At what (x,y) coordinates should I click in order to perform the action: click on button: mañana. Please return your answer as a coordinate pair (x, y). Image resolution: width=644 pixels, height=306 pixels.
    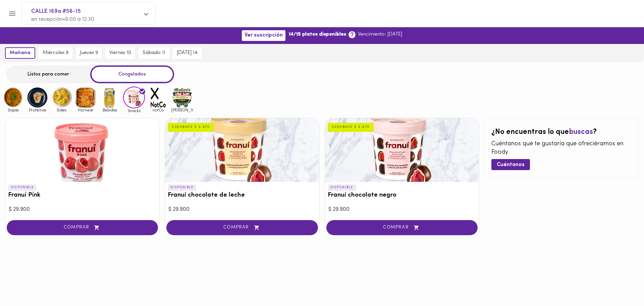
    Looking at the image, I should click on (20, 53).